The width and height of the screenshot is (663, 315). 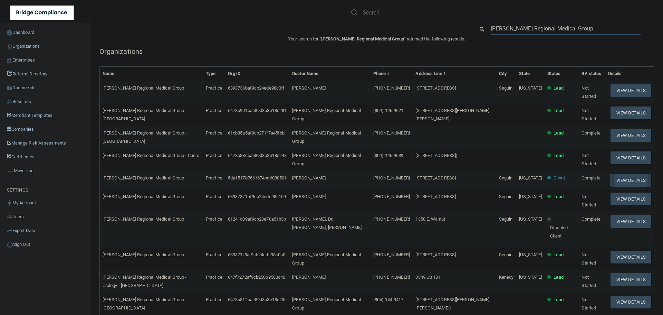 I want to click on th: Org ID, so click(x=257, y=74).